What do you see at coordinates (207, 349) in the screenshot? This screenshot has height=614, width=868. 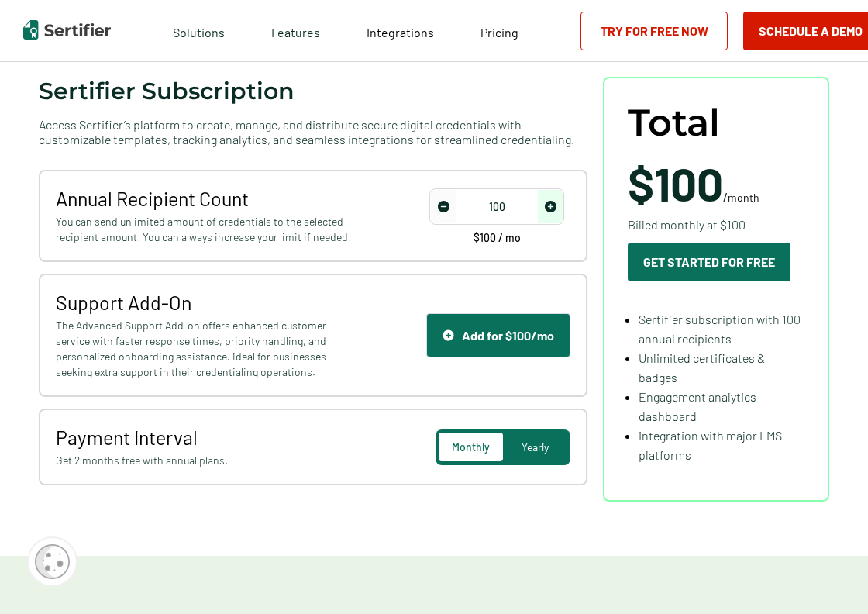 I see `span: The Advanced Support Add-on offers enhanced customer service with faster response times, priority...` at bounding box center [207, 349].